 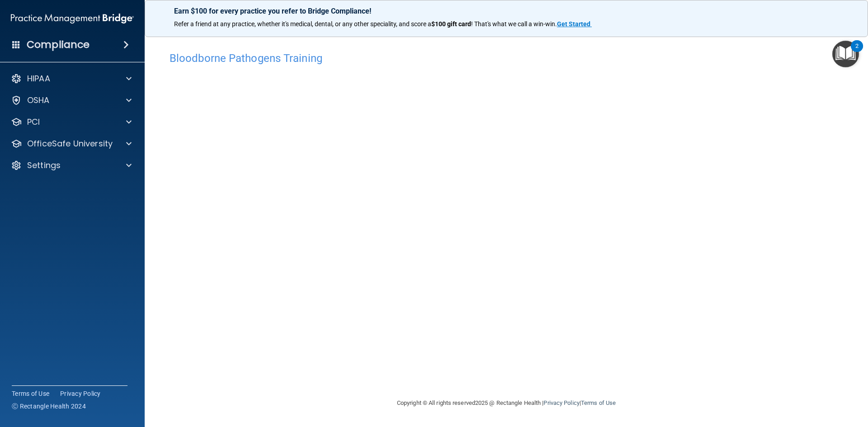 I want to click on button: Open Resource Center, 2 new notifications, so click(x=845, y=54).